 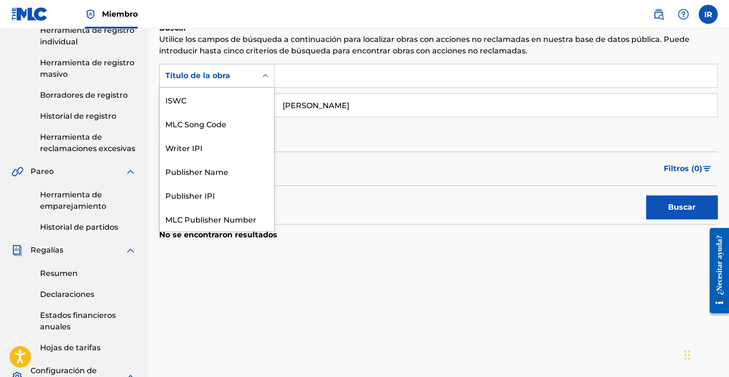 What do you see at coordinates (88, 143) in the screenshot?
I see `a: Herramienta de reclamaciones excesivas` at bounding box center [88, 143].